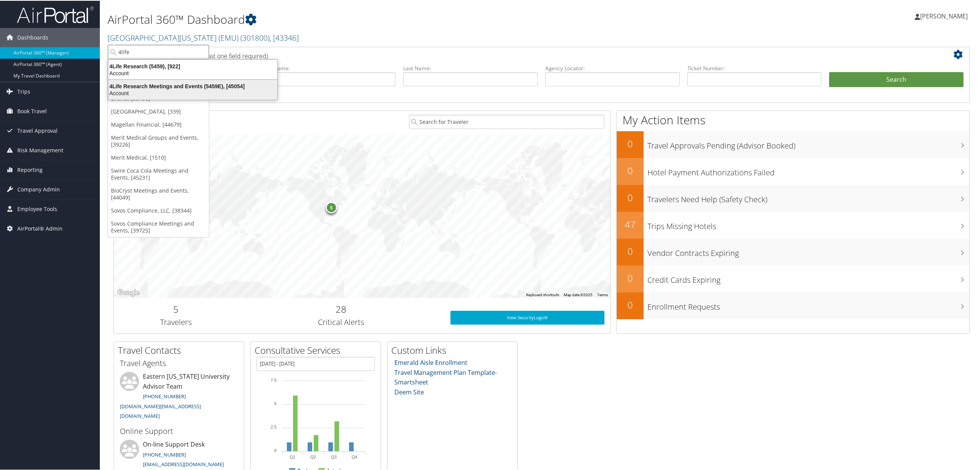  Describe the element at coordinates (38, 189) in the screenshot. I see `span: Company Admin` at that location.